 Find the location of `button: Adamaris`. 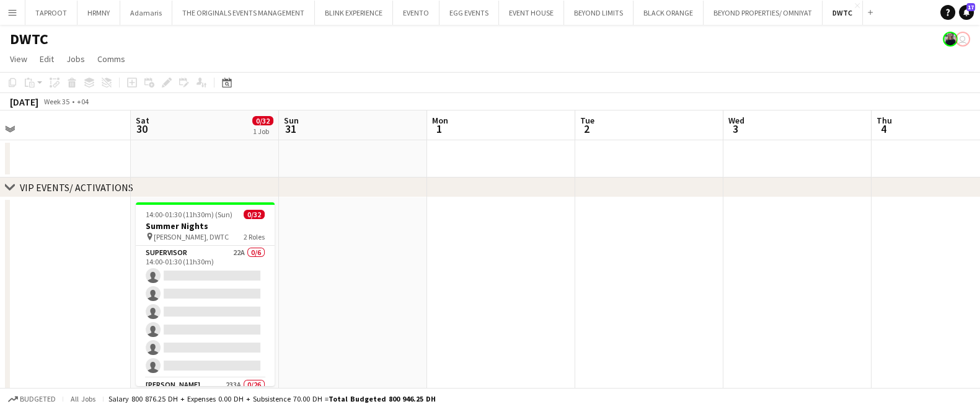

button: Adamaris is located at coordinates (147, 13).